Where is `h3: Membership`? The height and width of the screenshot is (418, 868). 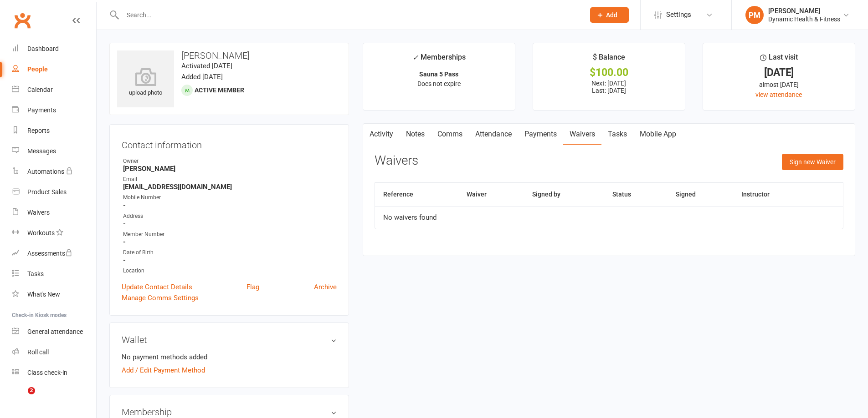 h3: Membership is located at coordinates (229, 412).